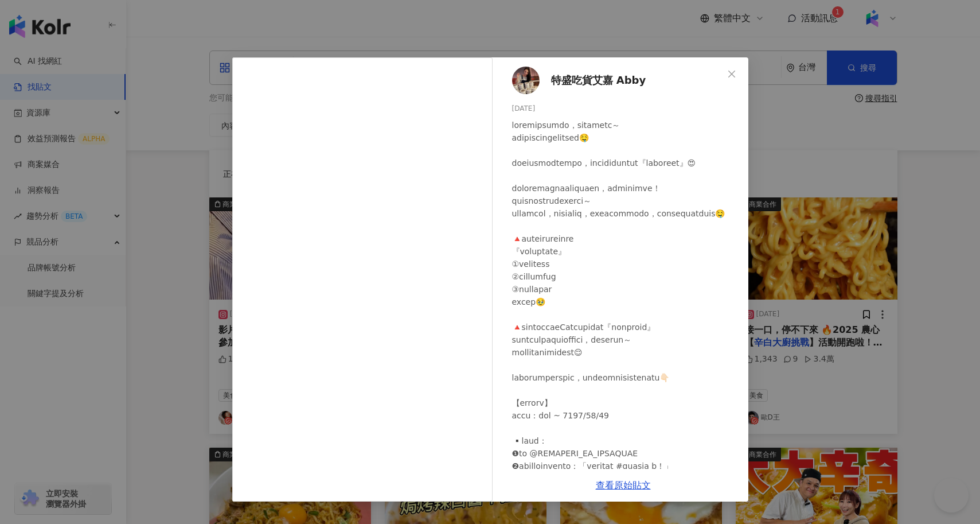  What do you see at coordinates (598, 80) in the screenshot?
I see `span: 特盛吃貨艾嘉 Abby` at bounding box center [598, 80].